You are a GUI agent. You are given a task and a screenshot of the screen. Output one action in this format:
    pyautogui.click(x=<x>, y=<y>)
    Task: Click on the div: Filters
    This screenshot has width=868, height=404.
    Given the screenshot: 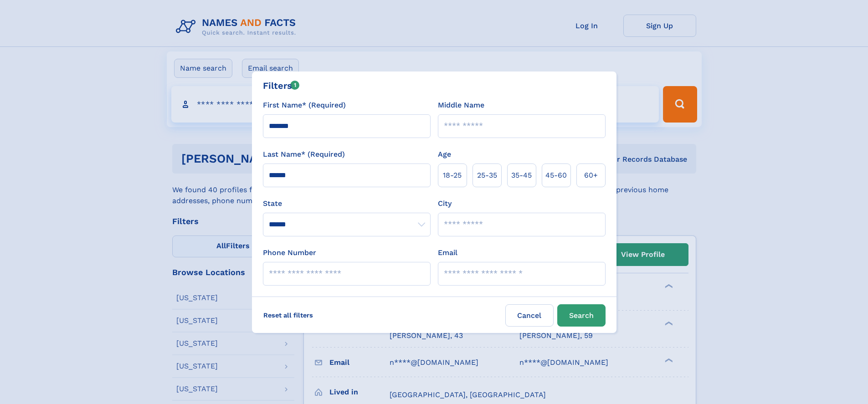 What is the action you would take?
    pyautogui.click(x=281, y=86)
    